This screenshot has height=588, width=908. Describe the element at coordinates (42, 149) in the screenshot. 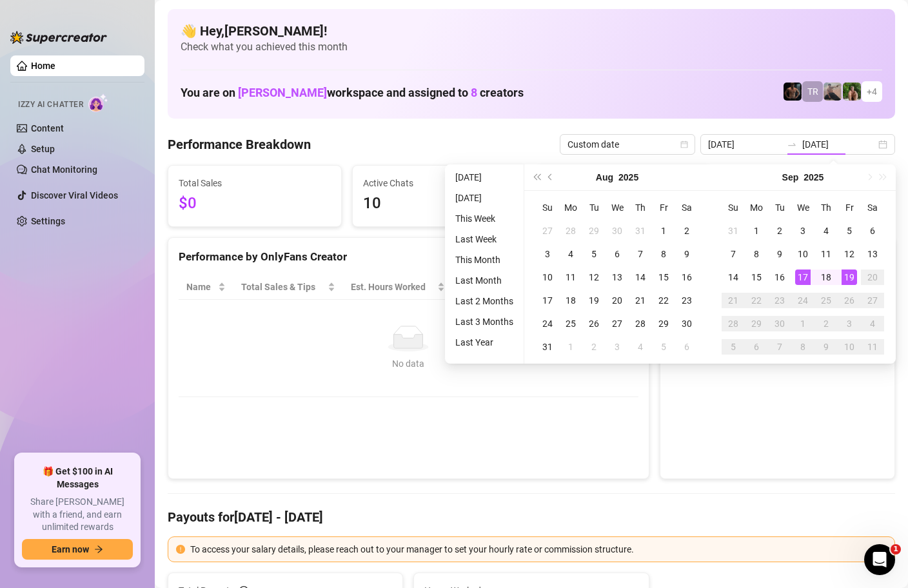

I see `a: Setup` at that location.